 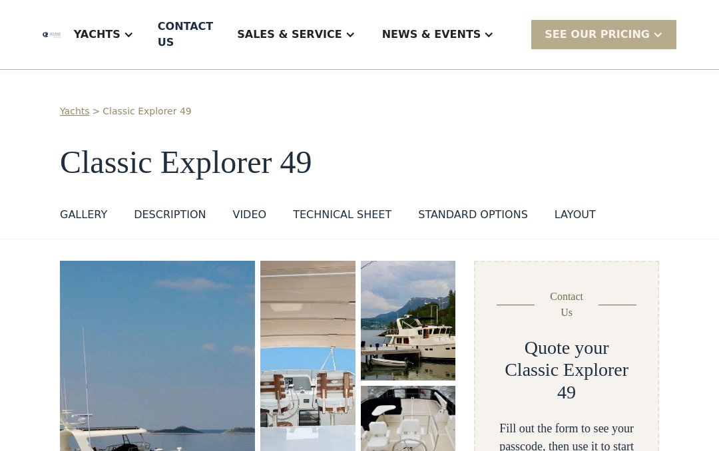 What do you see at coordinates (575, 215) in the screenshot?
I see `div: layout` at bounding box center [575, 215].